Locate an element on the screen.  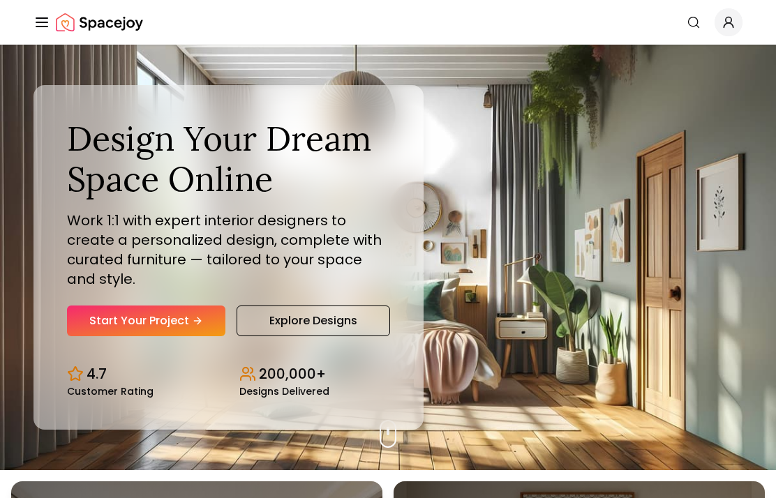
a: Start Your Project is located at coordinates (146, 321).